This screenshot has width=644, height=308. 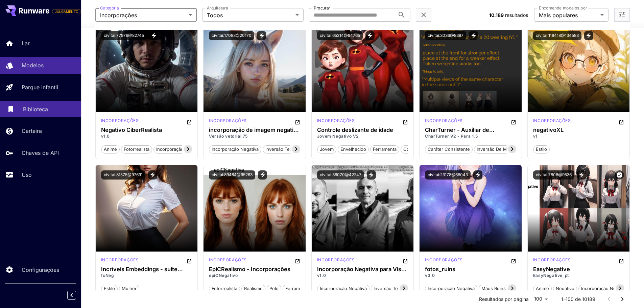 I want to click on button: civitai:89484@95263, so click(x=232, y=175).